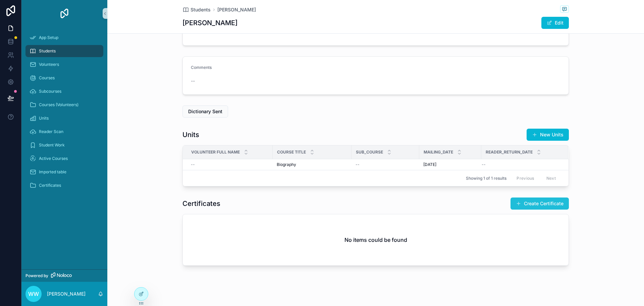 Image resolution: width=644 pixels, height=306 pixels. What do you see at coordinates (37, 275) in the screenshot?
I see `span: Powered by` at bounding box center [37, 275].